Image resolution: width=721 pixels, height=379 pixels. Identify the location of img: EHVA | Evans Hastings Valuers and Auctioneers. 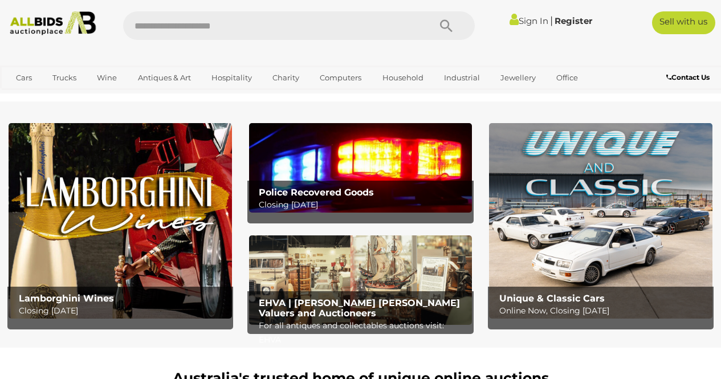
(361, 280).